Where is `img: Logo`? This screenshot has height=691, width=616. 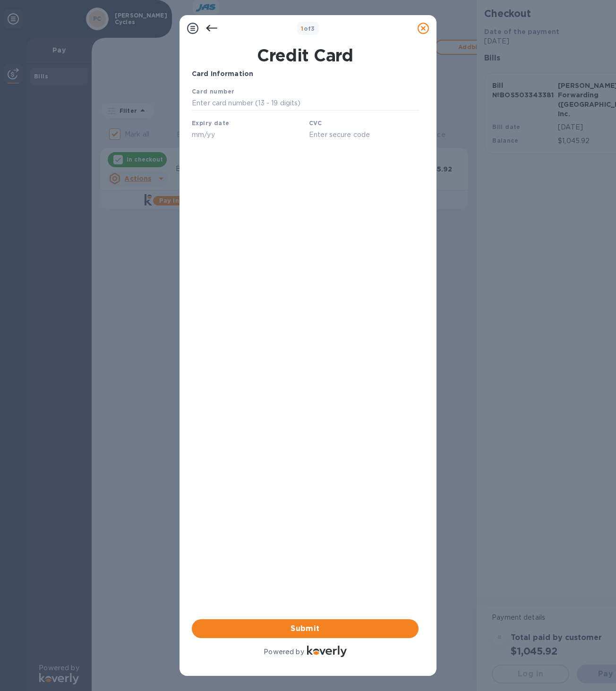
img: Logo is located at coordinates (326, 651).